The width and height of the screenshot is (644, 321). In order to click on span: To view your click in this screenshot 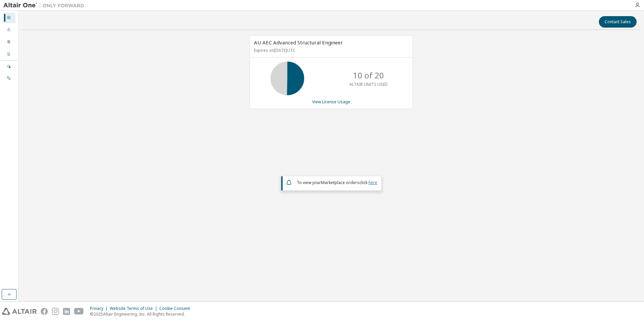, I will do `click(337, 182)`.